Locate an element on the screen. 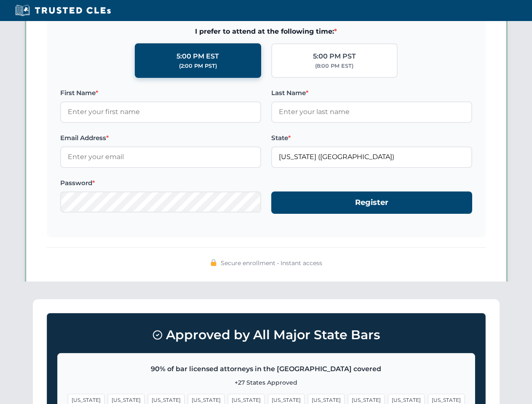 This screenshot has width=532, height=404. label: Email Address is located at coordinates (160, 138).